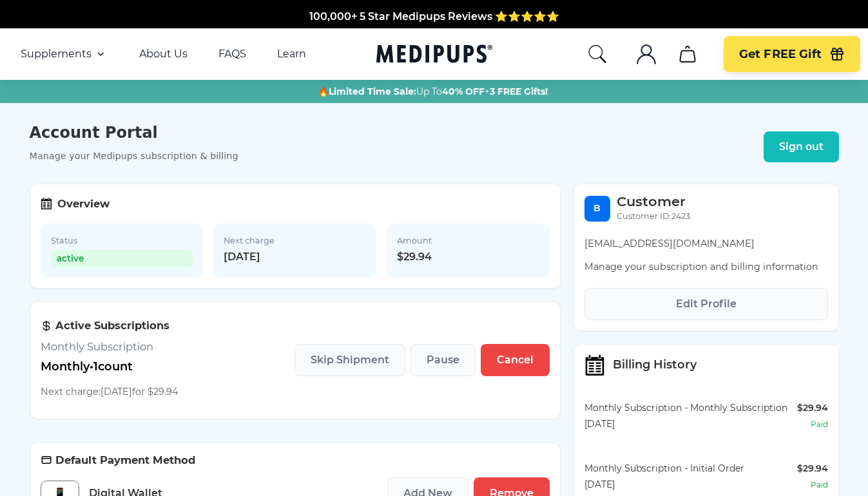 Image resolution: width=868 pixels, height=496 pixels. I want to click on span: Amount, so click(468, 241).